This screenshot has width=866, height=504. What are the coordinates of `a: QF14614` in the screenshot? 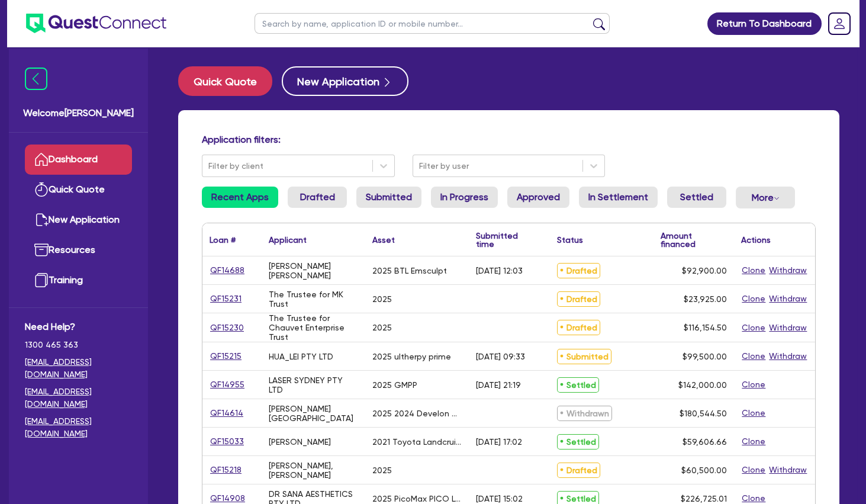 It's located at (227, 413).